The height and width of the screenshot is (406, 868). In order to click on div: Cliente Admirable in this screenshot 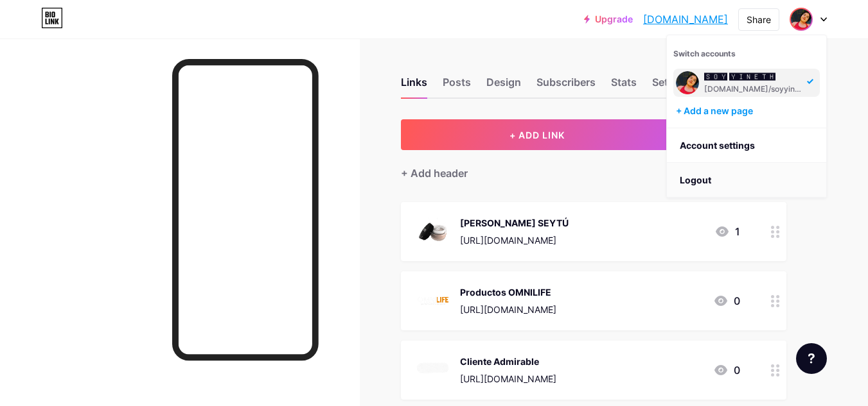, I will do `click(508, 361)`.